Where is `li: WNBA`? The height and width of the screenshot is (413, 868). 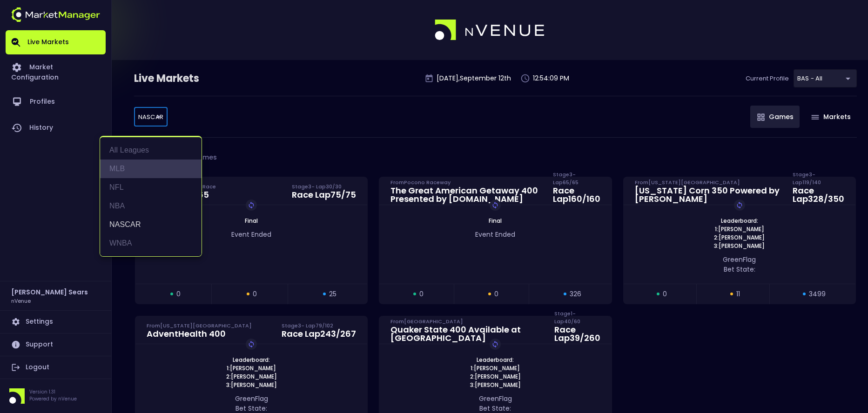 li: WNBA is located at coordinates (151, 243).